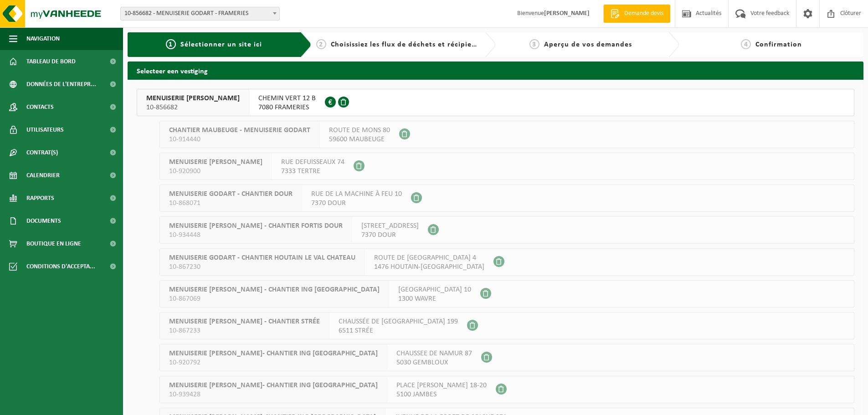 This screenshot has height=415, width=868. Describe the element at coordinates (40, 107) in the screenshot. I see `span: Contacts` at that location.